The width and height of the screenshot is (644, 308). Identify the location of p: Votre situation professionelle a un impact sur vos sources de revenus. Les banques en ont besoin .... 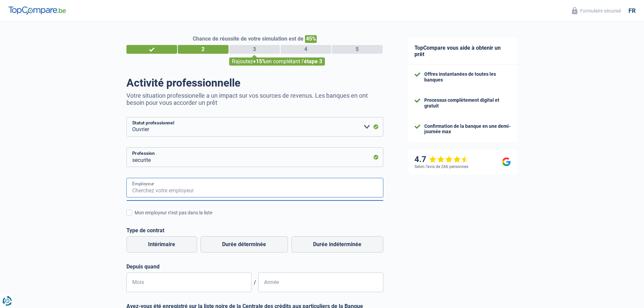
(255, 99).